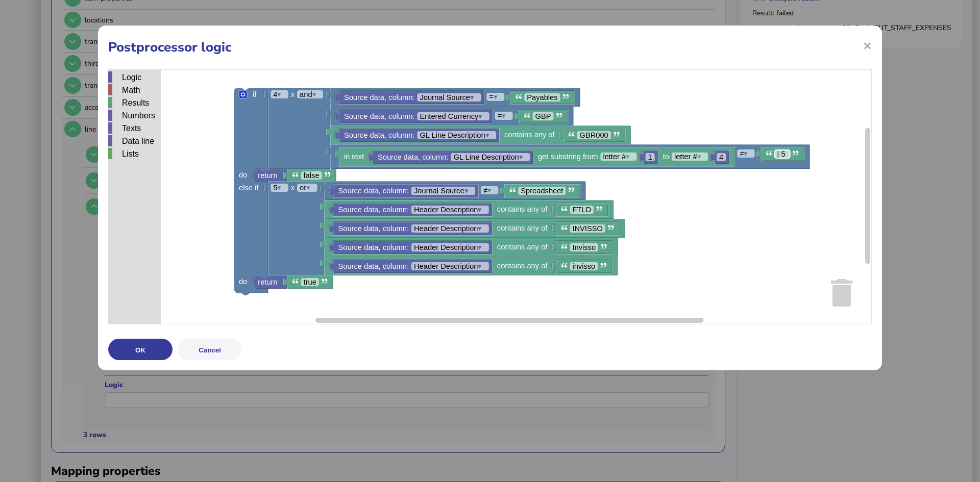 Image resolution: width=980 pixels, height=482 pixels. I want to click on text: Spreadsheet, so click(541, 191).